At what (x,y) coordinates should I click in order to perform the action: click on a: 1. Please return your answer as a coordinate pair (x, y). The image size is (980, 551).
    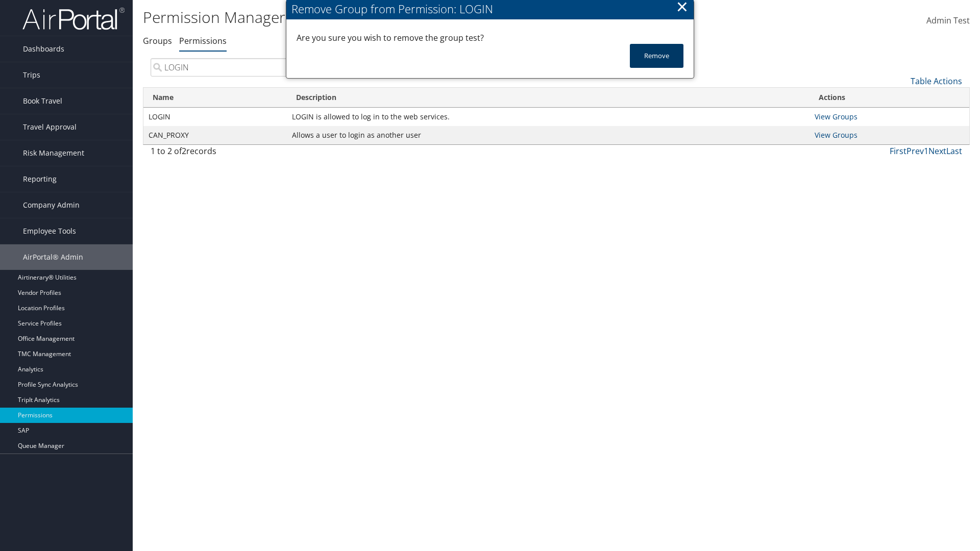
    Looking at the image, I should click on (926, 151).